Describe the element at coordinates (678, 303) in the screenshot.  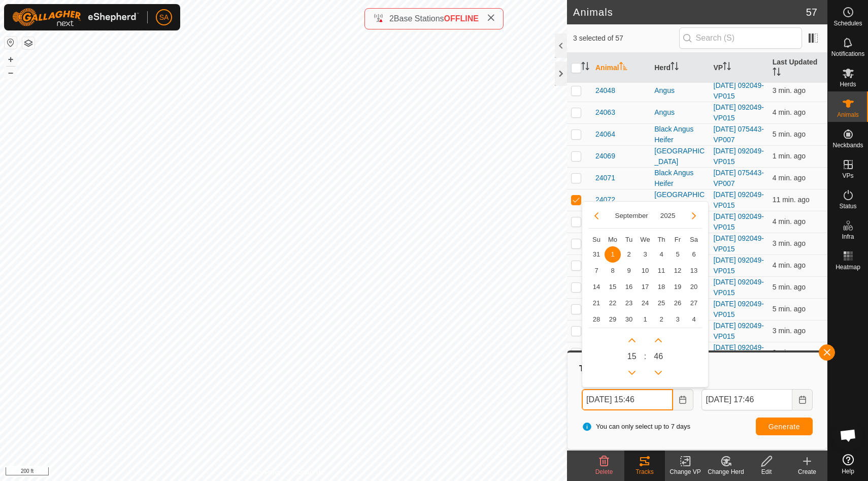
I see `span: 26` at that location.